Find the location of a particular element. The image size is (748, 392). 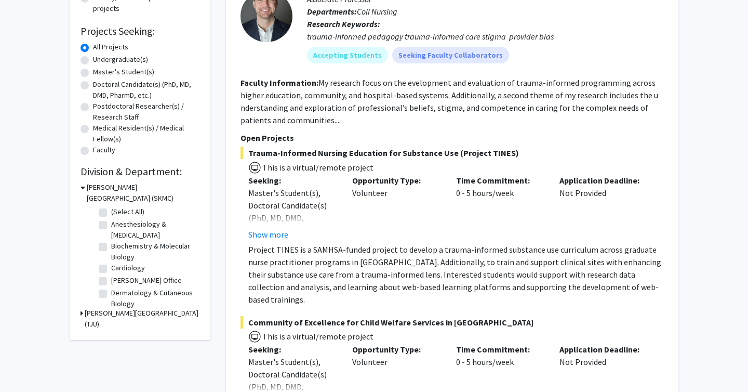

div: trauma-informed pedagogy trauma-informed care stigma provider bias is located at coordinates (485, 36).